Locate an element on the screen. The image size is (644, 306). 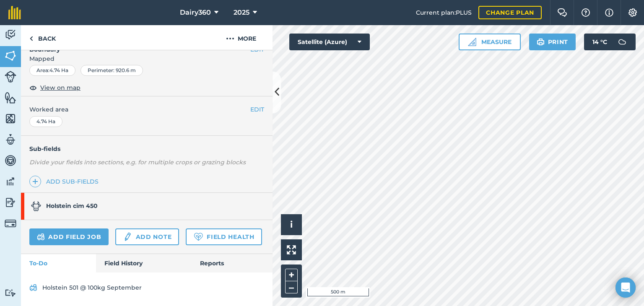
span: 2025 is located at coordinates (241, 13).